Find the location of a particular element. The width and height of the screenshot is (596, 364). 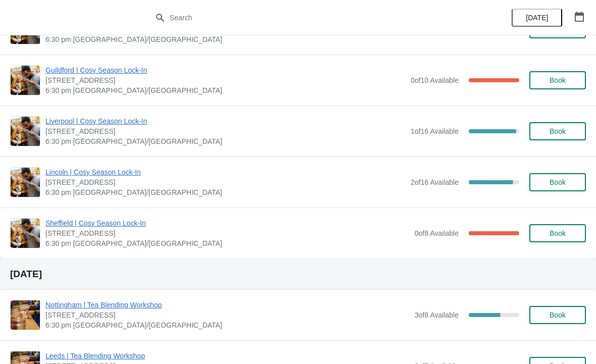

span: 0 of 8 Available is located at coordinates (436, 233).